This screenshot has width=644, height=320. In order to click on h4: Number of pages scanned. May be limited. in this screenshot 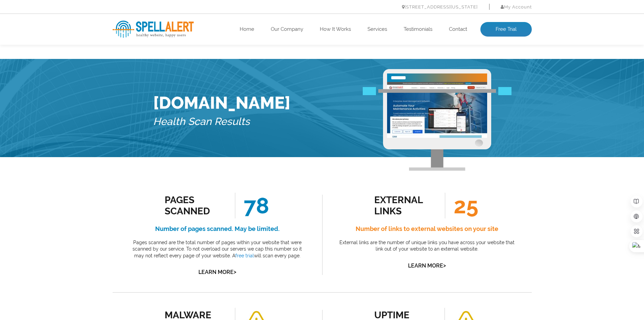, I will do `click(217, 229)`.